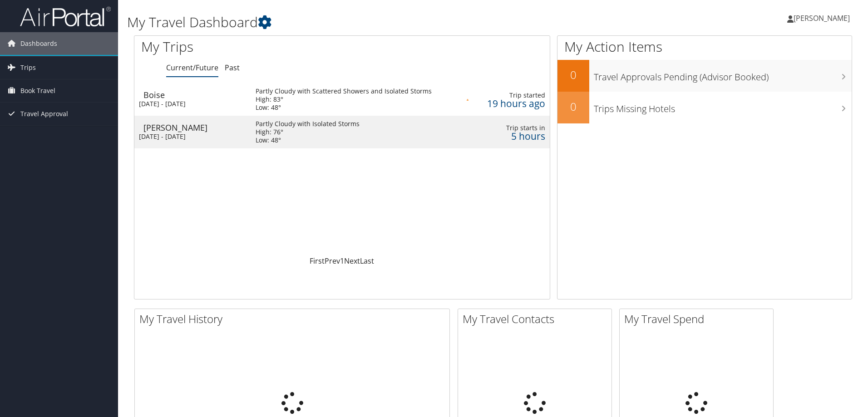  Describe the element at coordinates (344, 100) in the screenshot. I see `div: High: 83°` at that location.